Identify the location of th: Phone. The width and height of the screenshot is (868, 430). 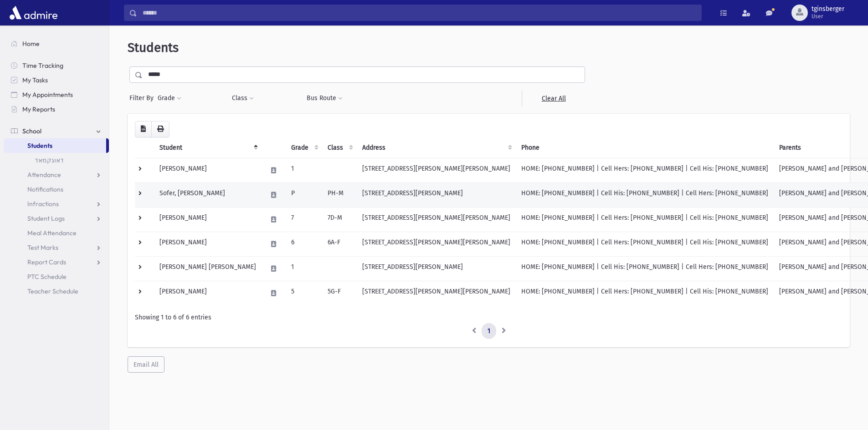
(645, 148).